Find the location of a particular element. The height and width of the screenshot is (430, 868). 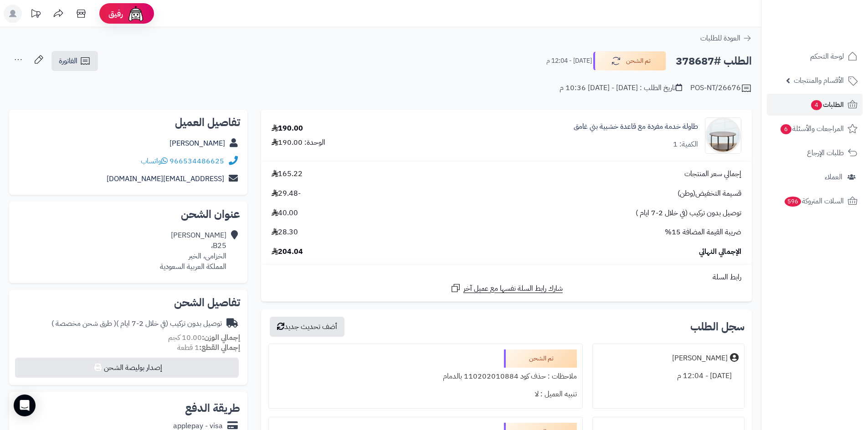

a: شارك رابط السلة نفسها مع عميل آخر is located at coordinates (506, 288).